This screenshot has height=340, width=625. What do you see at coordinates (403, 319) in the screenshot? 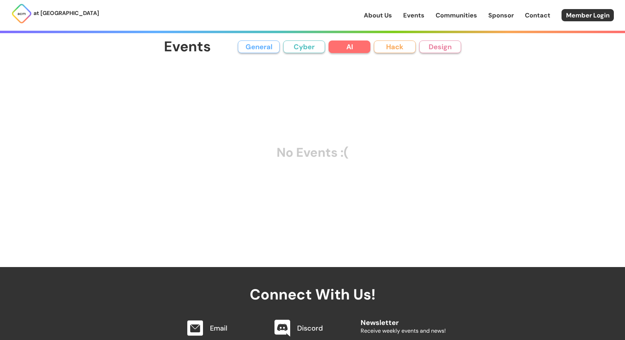
I see `h2: Newsletter` at bounding box center [403, 319].